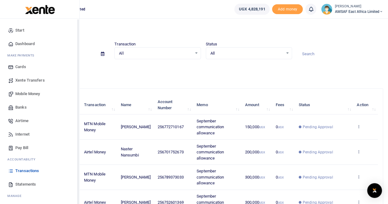 Image resolution: width=388 pixels, height=204 pixels. Describe the element at coordinates (257, 105) in the screenshot. I see `th: Amount: activate to sort column ascending` at that location.